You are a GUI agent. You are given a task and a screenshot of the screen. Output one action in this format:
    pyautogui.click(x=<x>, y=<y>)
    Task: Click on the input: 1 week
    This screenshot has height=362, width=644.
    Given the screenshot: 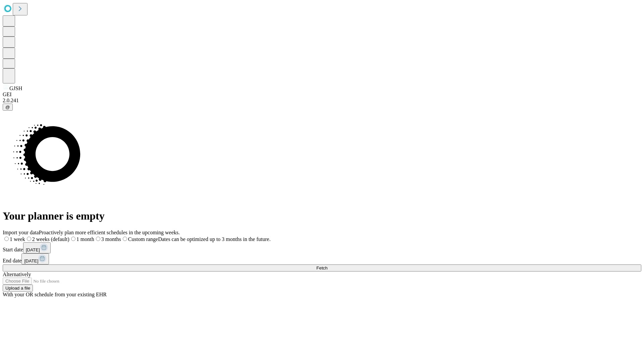 What is the action you would take?
    pyautogui.click(x=6, y=238)
    